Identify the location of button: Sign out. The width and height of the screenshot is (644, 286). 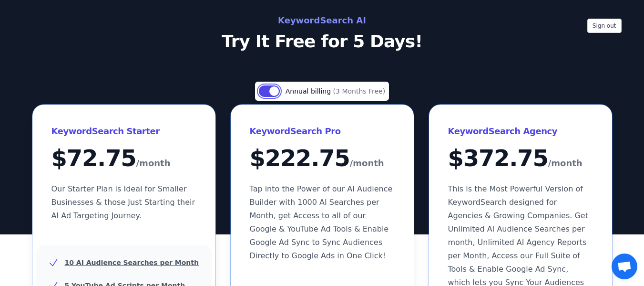
(604, 26).